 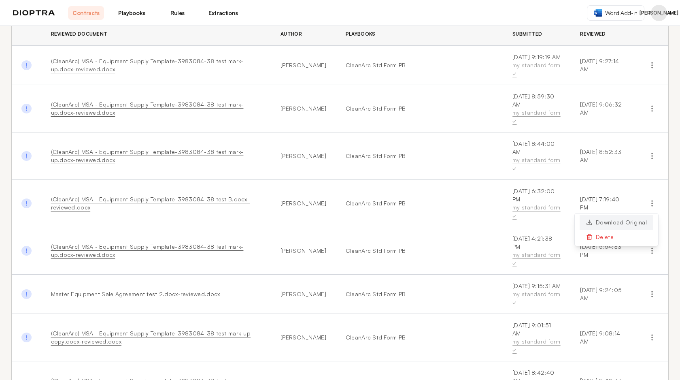 What do you see at coordinates (598, 13) in the screenshot?
I see `img: word` at bounding box center [598, 13].